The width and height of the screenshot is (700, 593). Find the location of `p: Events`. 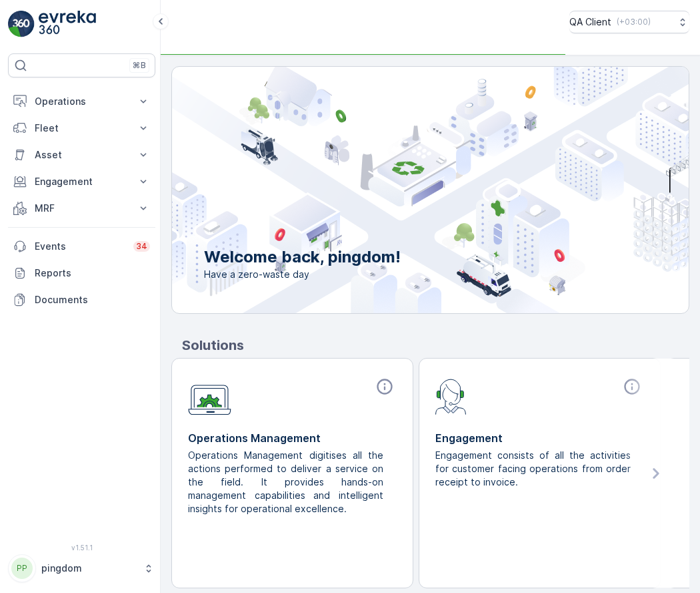

p: Events is located at coordinates (80, 247).